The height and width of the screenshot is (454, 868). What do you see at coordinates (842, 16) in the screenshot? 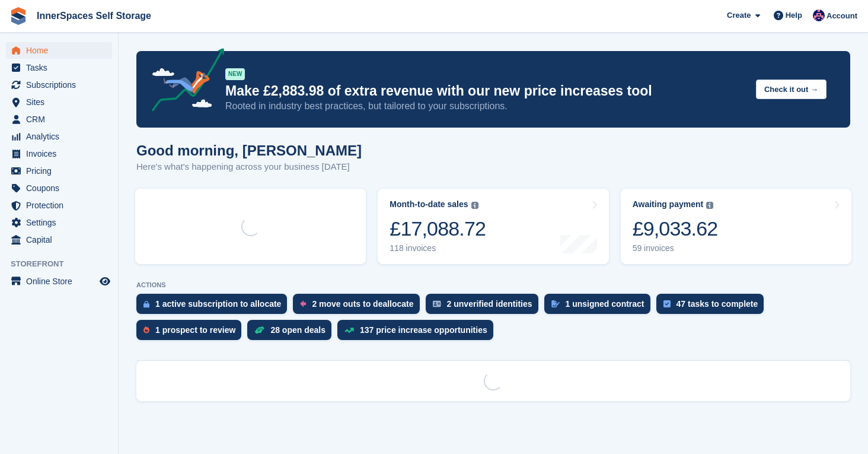
I see `span: Account` at bounding box center [842, 16].